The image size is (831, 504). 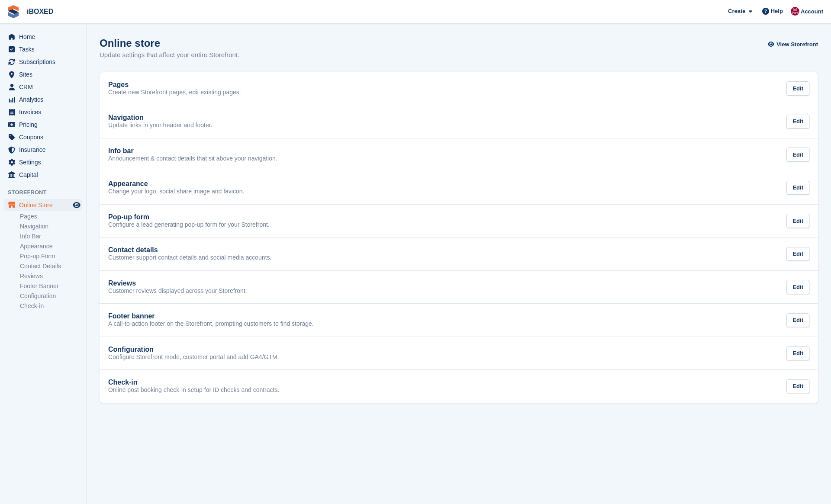 What do you see at coordinates (45, 99) in the screenshot?
I see `span: Analytics` at bounding box center [45, 99].